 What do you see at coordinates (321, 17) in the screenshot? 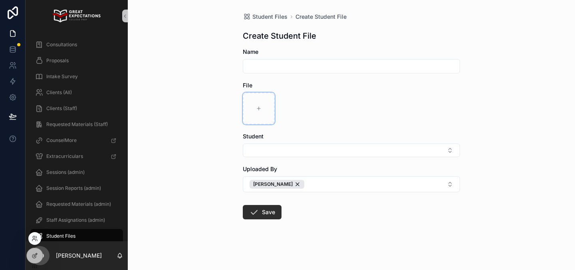
I see `a: Create Student File` at bounding box center [321, 17].